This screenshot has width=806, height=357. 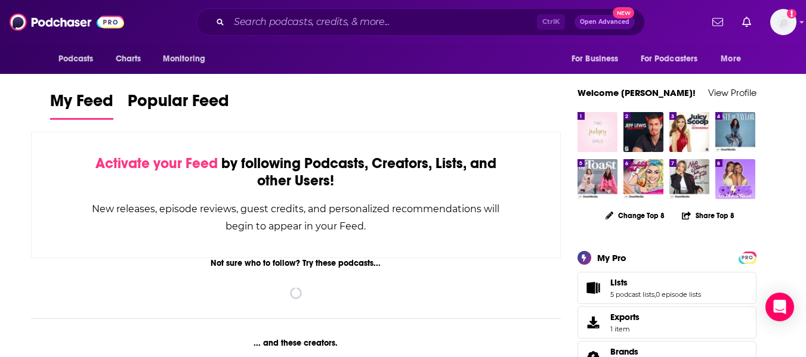 What do you see at coordinates (597, 179) in the screenshot?
I see `img: The Toast` at bounding box center [597, 179].